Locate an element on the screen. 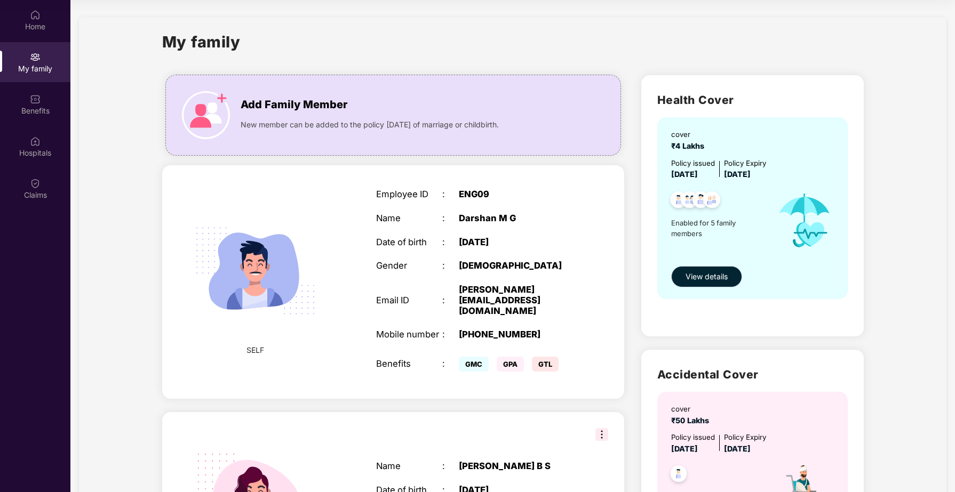 The width and height of the screenshot is (955, 492). h2: Health Cover is located at coordinates (752, 100).